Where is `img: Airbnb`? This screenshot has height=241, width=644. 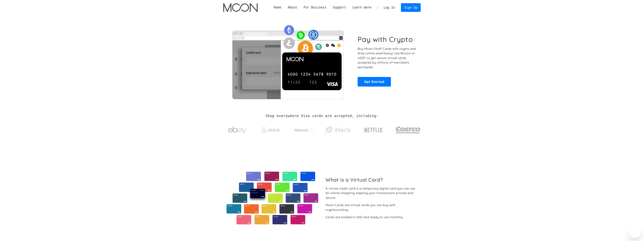 img: Airbnb is located at coordinates (271, 130).